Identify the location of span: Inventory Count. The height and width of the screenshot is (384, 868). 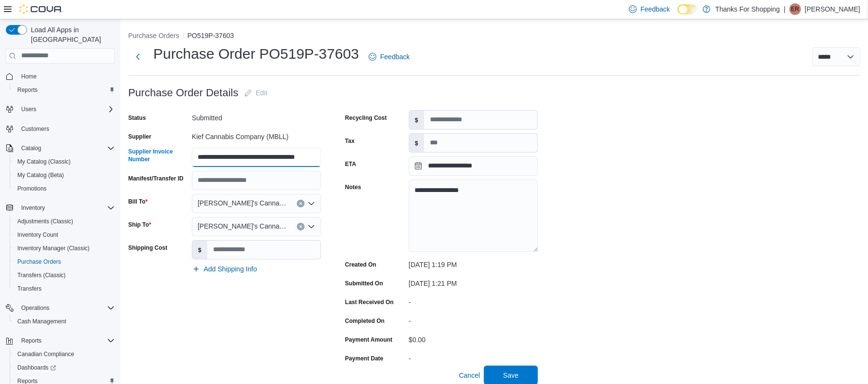
(38, 235).